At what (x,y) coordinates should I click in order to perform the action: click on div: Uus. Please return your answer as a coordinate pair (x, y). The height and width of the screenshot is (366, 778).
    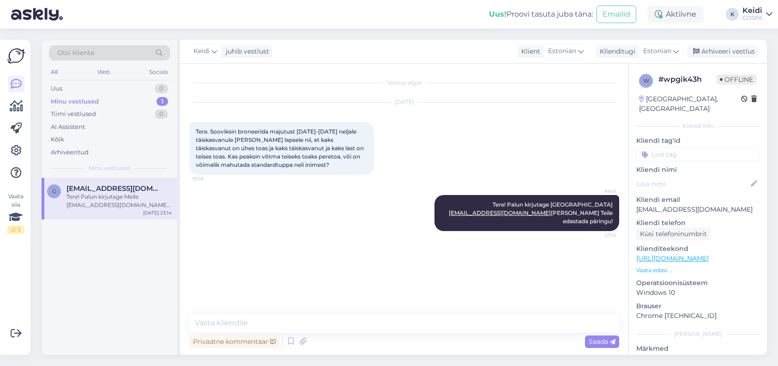
    Looking at the image, I should click on (56, 89).